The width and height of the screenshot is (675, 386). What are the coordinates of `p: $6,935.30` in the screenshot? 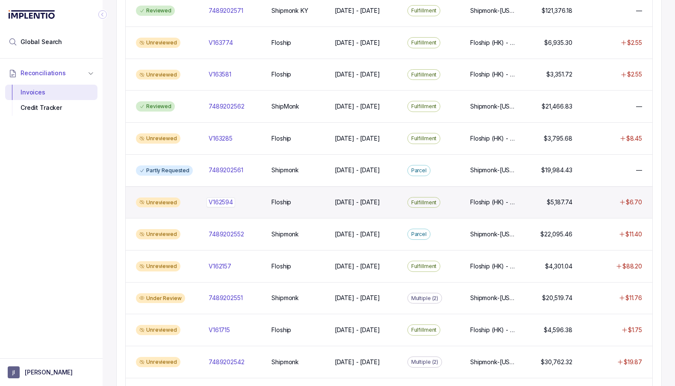 It's located at (558, 43).